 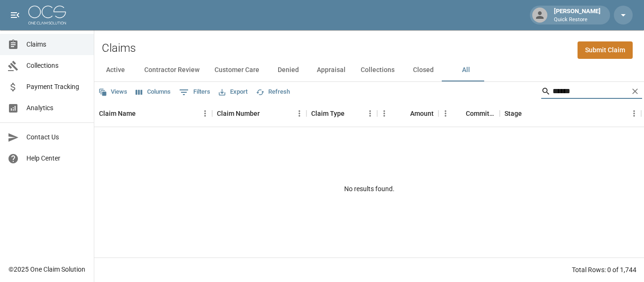 I want to click on button: Closed, so click(x=424, y=70).